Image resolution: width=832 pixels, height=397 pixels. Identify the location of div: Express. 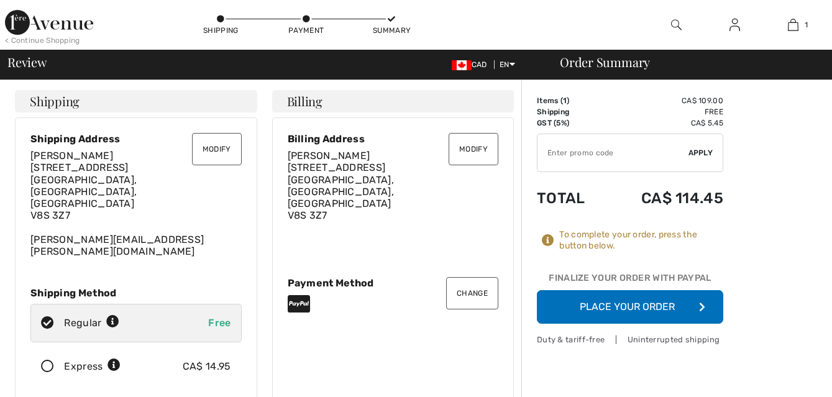
(92, 367).